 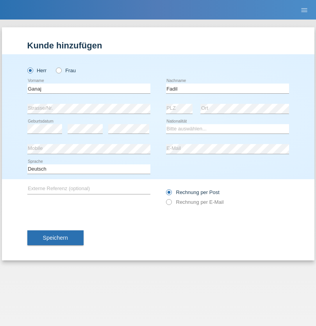 I want to click on h1: Kunde hinzufügen, so click(x=158, y=45).